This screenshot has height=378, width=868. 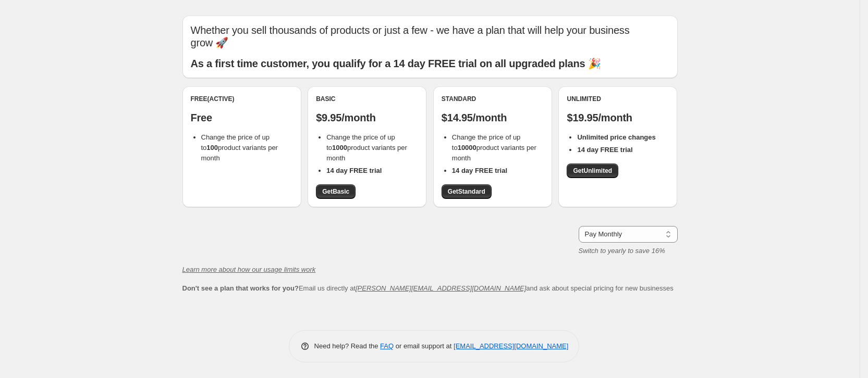 What do you see at coordinates (212, 147) in the screenshot?
I see `b: 100` at bounding box center [212, 147].